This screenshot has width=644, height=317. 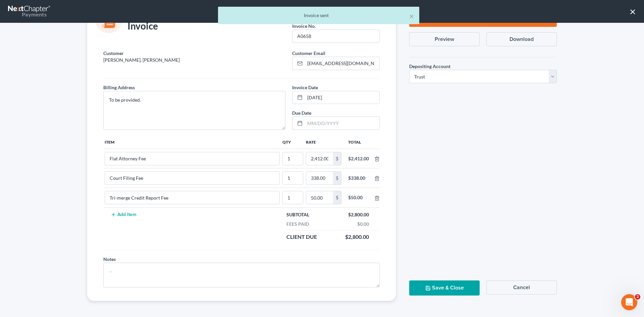 What do you see at coordinates (638, 297) in the screenshot?
I see `span: 2` at bounding box center [638, 297].